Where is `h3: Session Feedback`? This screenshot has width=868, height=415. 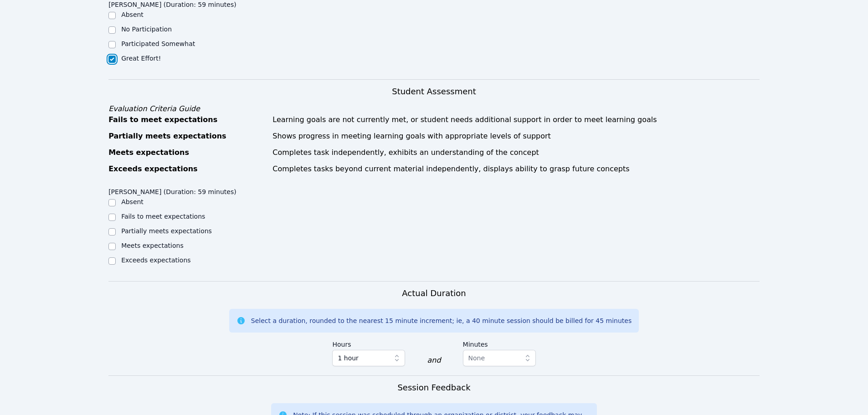
h3: Session Feedback is located at coordinates (434, 387).